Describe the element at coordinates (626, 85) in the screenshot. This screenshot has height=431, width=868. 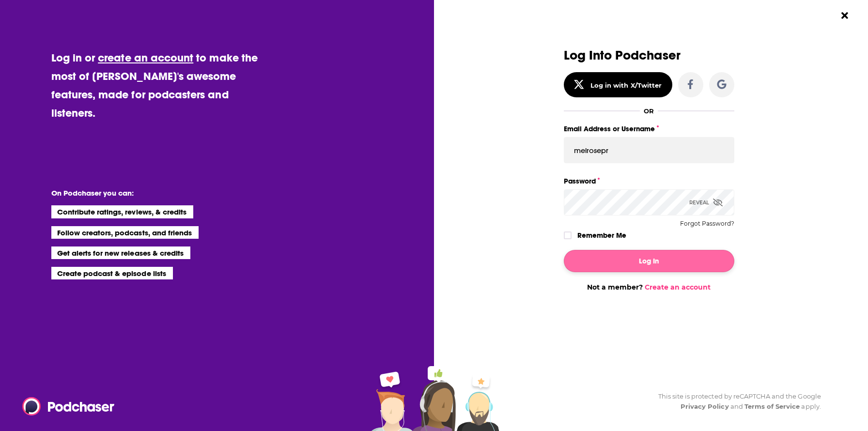
I see `div: Log in with X/Twitter` at that location.